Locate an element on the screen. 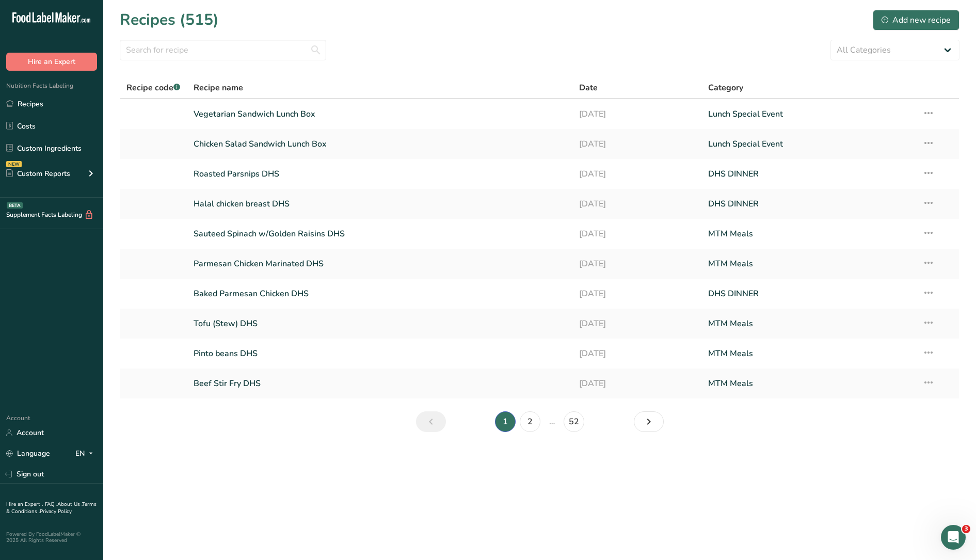 The height and width of the screenshot is (560, 976). a: Beef Stir Fry DHS is located at coordinates (381, 383).